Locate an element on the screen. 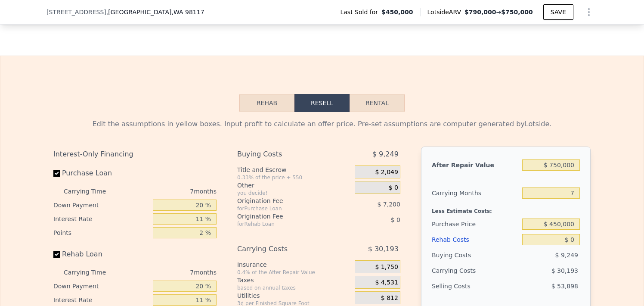 This screenshot has width=644, height=306. div: you decide! is located at coordinates (294, 193).